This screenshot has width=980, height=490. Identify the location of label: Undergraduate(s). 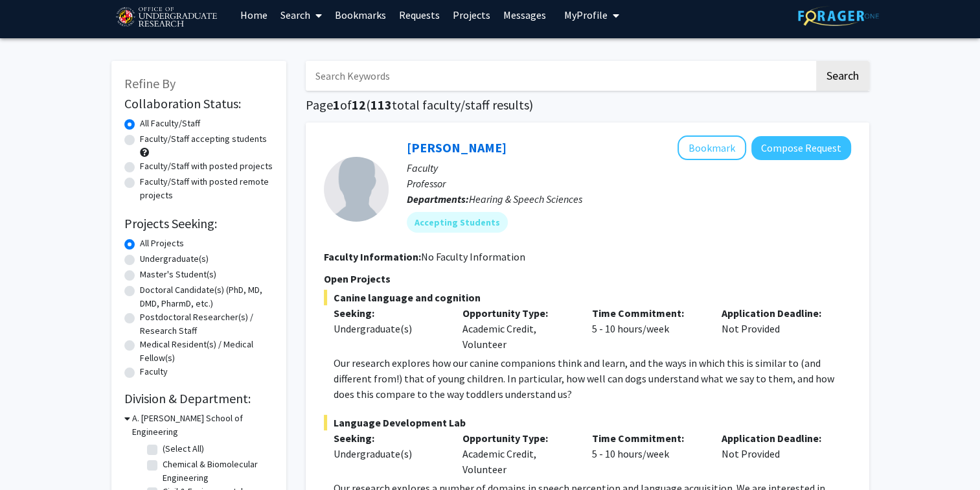
(174, 258).